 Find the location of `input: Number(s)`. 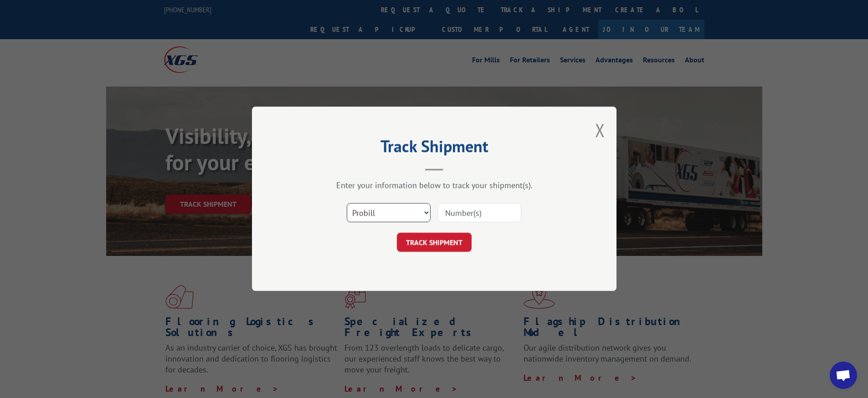

input: Number(s) is located at coordinates (480, 213).